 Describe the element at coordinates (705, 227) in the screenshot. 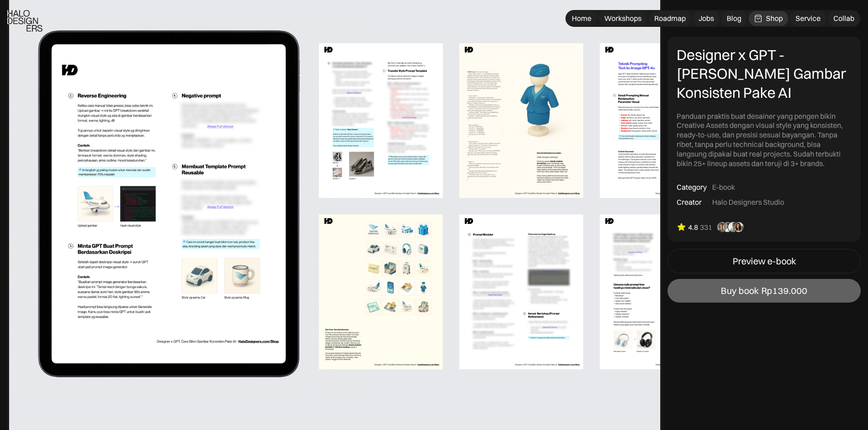

I see `div: 331` at that location.